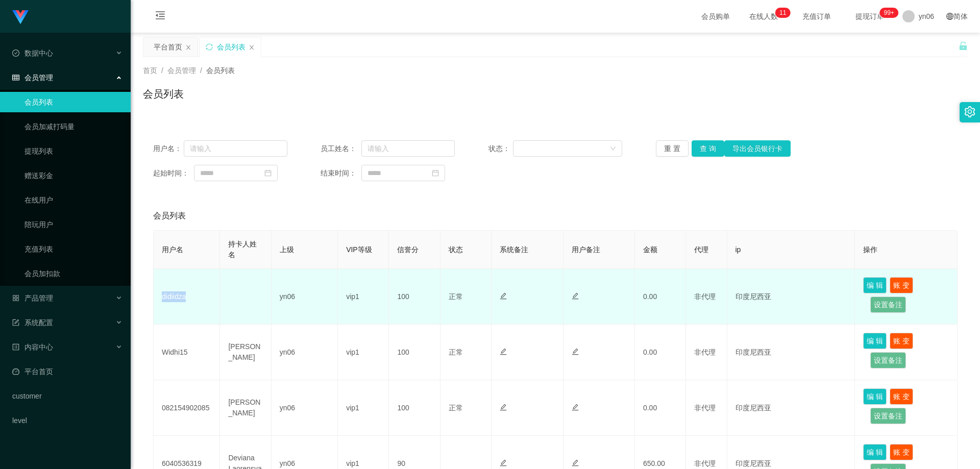 This screenshot has width=980, height=469. What do you see at coordinates (870, 16) in the screenshot?
I see `span: 提现订单` at bounding box center [870, 16].